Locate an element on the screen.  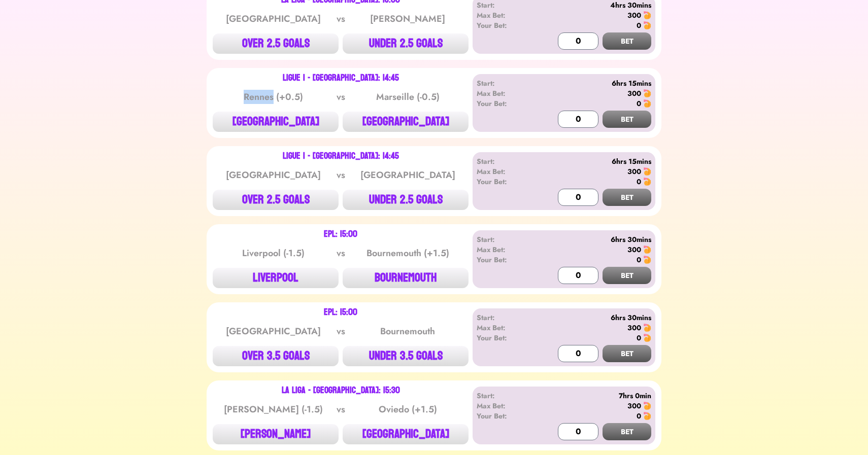
button: UNDER 3.5 GOALS is located at coordinates (405, 356).